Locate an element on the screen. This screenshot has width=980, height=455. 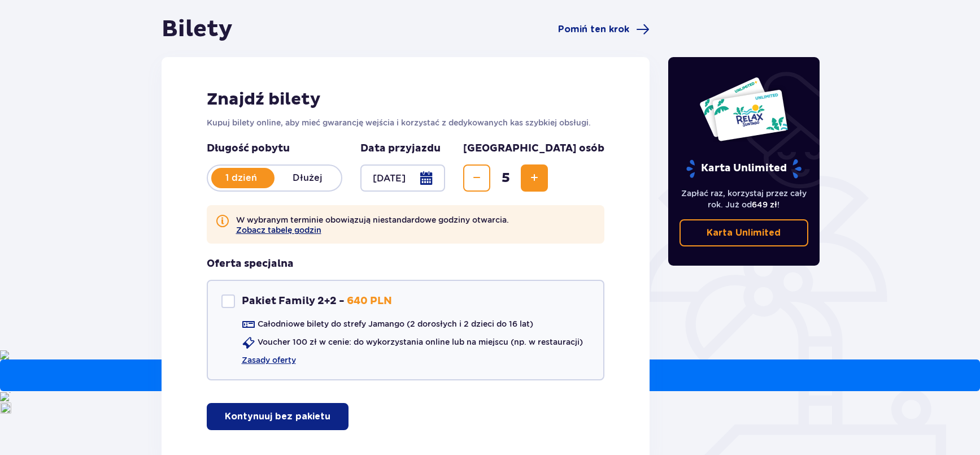
h1: Bilety is located at coordinates (197, 29).